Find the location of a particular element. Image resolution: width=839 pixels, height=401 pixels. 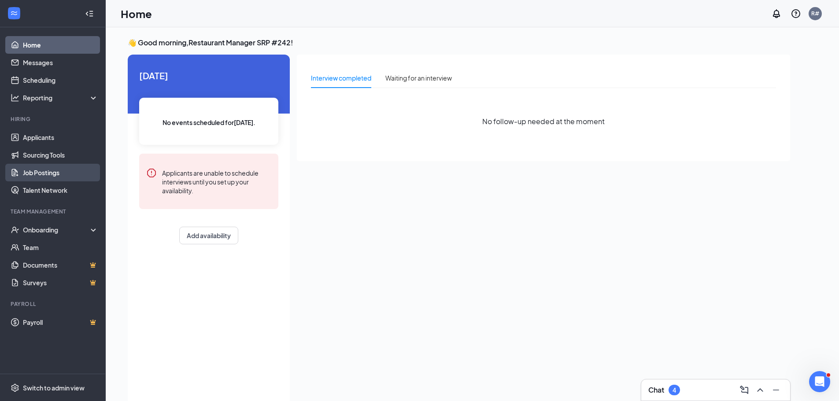

svg: UserCheck is located at coordinates (15, 230).